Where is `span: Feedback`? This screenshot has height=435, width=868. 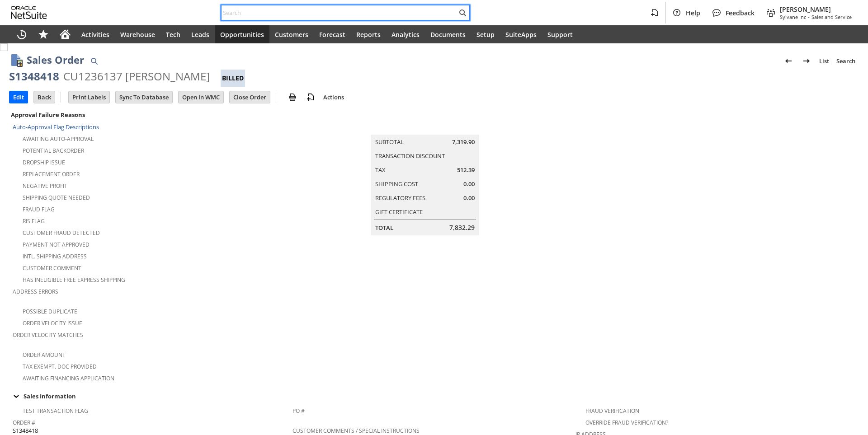 span: Feedback is located at coordinates (740, 12).